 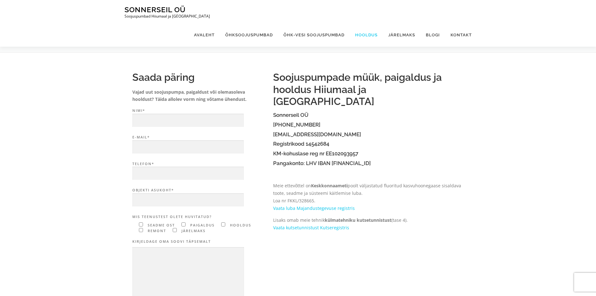 What do you see at coordinates (311, 227) in the screenshot?
I see `a: Vaata kutsetunnistust Kutseregistris` at bounding box center [311, 227].